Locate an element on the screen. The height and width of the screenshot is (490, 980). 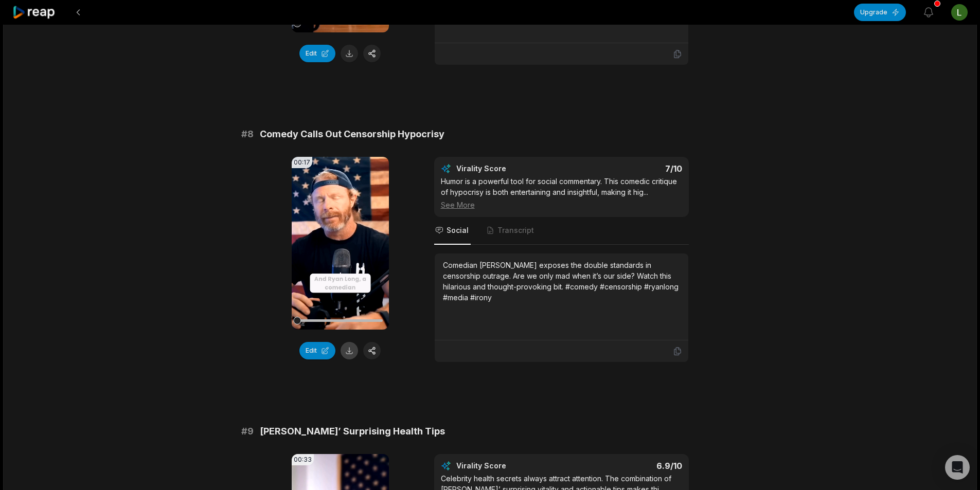
span: # 9 is located at coordinates (247, 431).